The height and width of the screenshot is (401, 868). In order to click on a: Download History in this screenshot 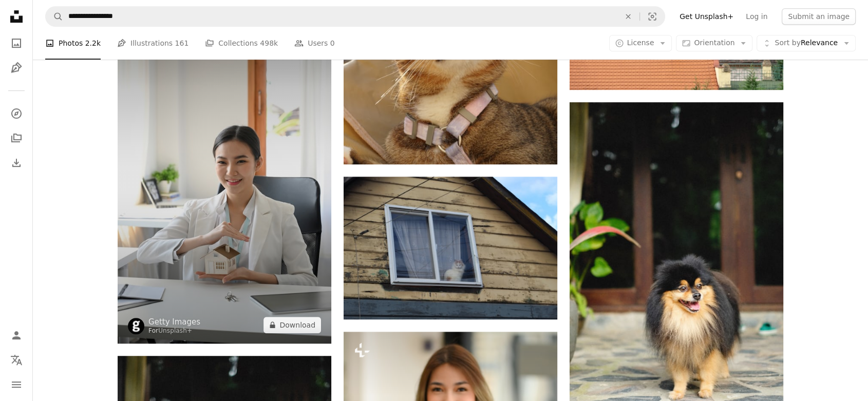, I will do `click(16, 163)`.